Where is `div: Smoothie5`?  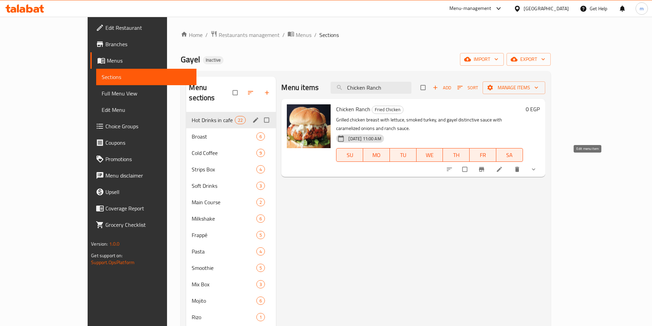 div: Smoothie5 is located at coordinates (231, 268).